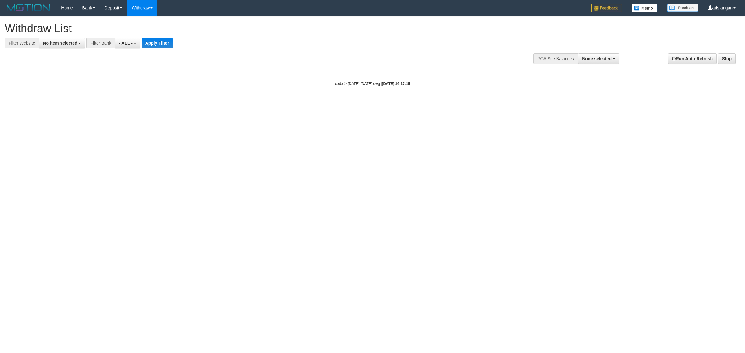 Image resolution: width=745 pixels, height=353 pixels. Describe the element at coordinates (127, 43) in the screenshot. I see `button: - ALL -` at that location.